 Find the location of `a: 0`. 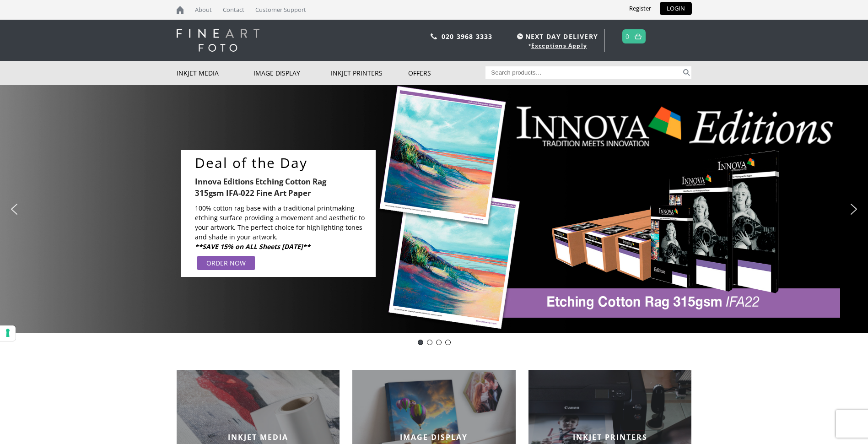

a: 0 is located at coordinates (627, 36).